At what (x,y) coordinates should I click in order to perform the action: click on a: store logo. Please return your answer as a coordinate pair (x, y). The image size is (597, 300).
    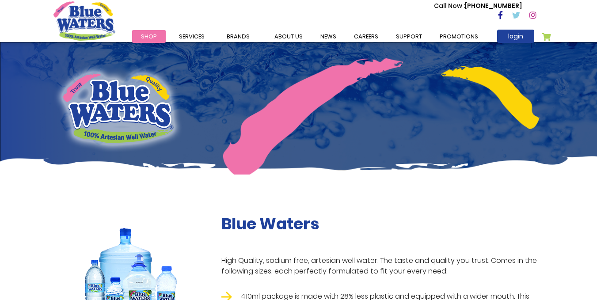
    Looking at the image, I should click on (84, 21).